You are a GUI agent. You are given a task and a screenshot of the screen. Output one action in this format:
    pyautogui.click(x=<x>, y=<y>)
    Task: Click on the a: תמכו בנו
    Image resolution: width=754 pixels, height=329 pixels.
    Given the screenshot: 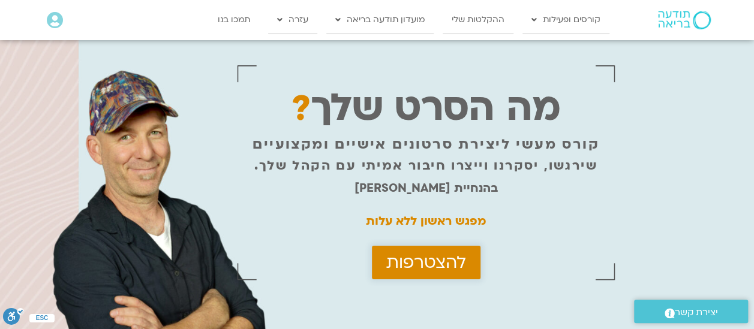 What is the action you would take?
    pyautogui.click(x=234, y=20)
    